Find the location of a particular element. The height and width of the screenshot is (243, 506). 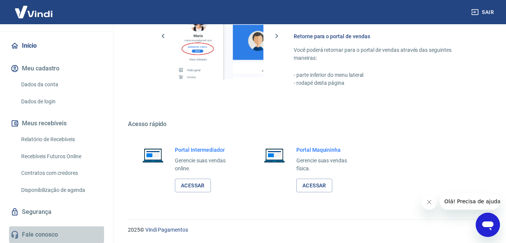

button: Sair is located at coordinates (484, 12).